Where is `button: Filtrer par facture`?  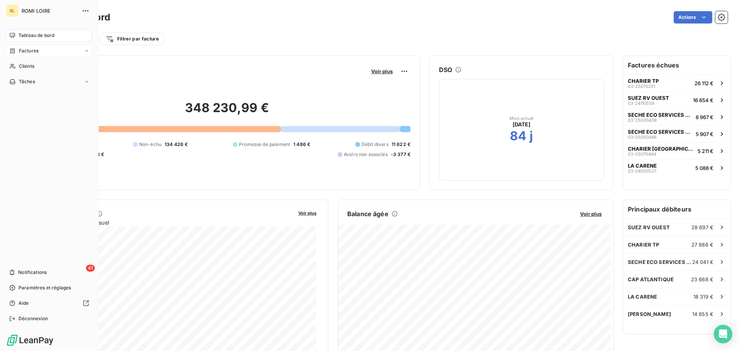
button: Filtrer par facture is located at coordinates (132, 39).